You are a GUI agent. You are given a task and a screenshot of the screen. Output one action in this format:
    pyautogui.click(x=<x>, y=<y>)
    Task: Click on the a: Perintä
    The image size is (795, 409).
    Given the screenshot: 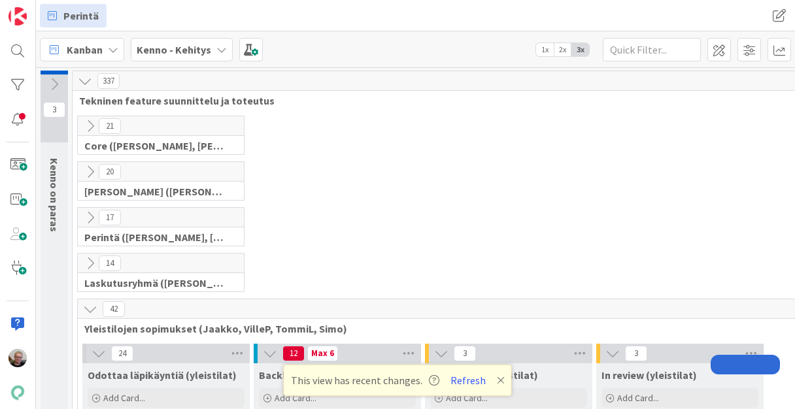 What is the action you would take?
    pyautogui.click(x=73, y=16)
    